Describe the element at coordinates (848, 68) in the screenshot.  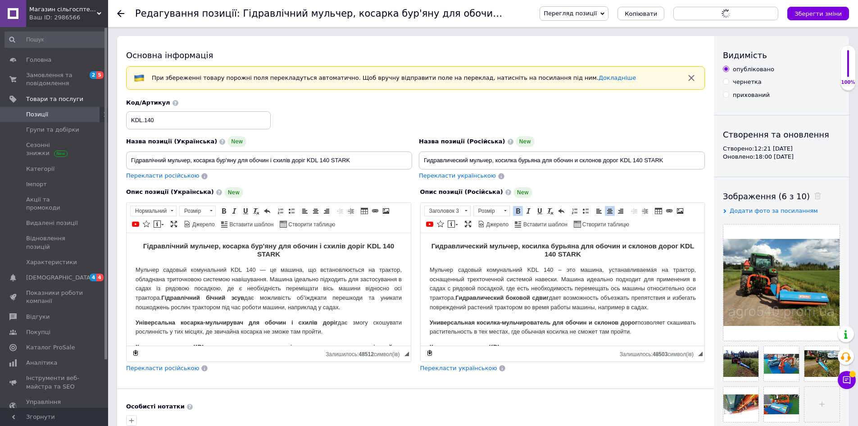
I see `div: 100% Якість заповнення` at that location.